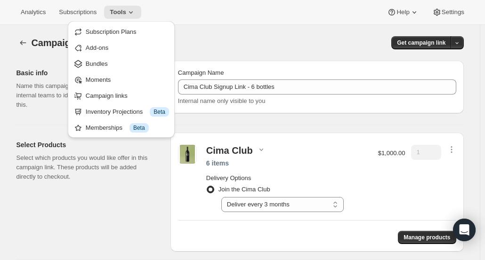 The image size is (485, 260). Describe the element at coordinates (287, 163) in the screenshot. I see `div: 6 items` at that location.